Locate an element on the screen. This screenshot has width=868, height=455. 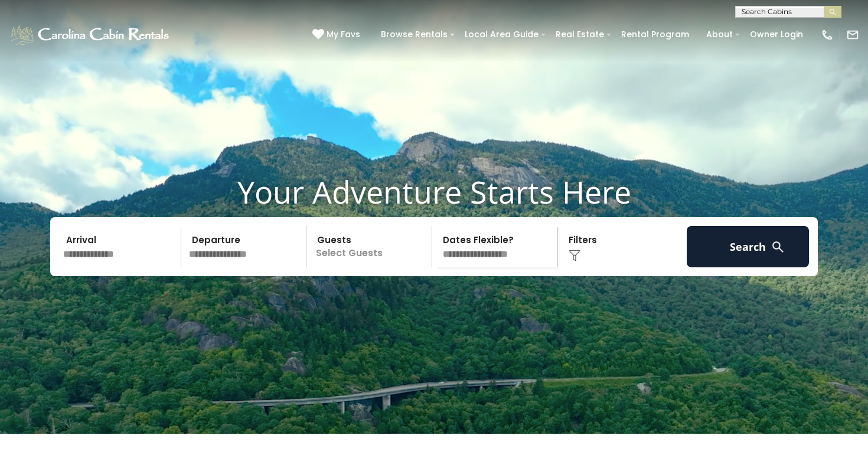
h1: Your Adventure Starts Here is located at coordinates (434, 191).